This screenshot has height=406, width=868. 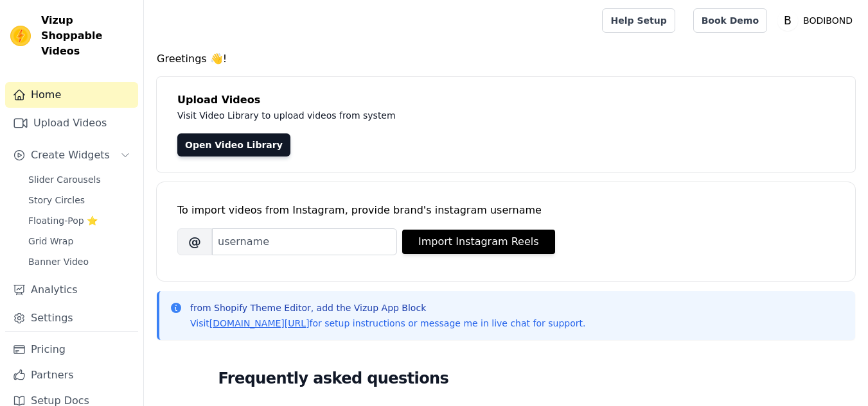 What do you see at coordinates (51, 241) in the screenshot?
I see `span: Grid Wrap` at bounding box center [51, 241].